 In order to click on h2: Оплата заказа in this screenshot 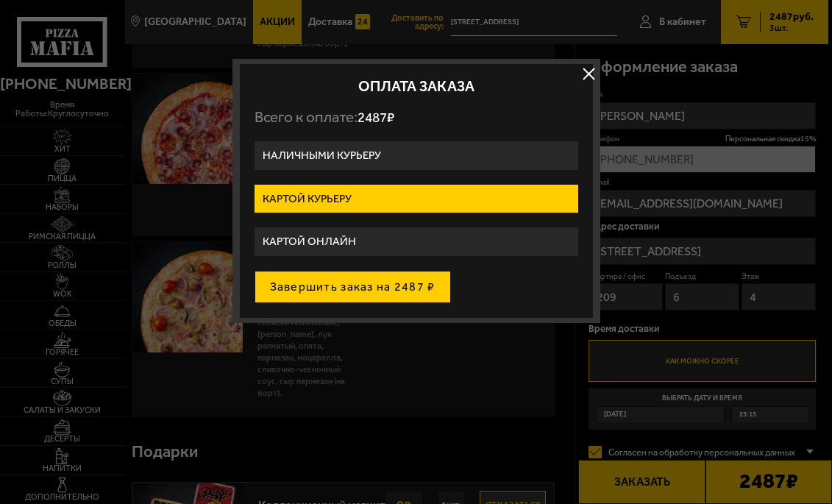, I will do `click(416, 86)`.